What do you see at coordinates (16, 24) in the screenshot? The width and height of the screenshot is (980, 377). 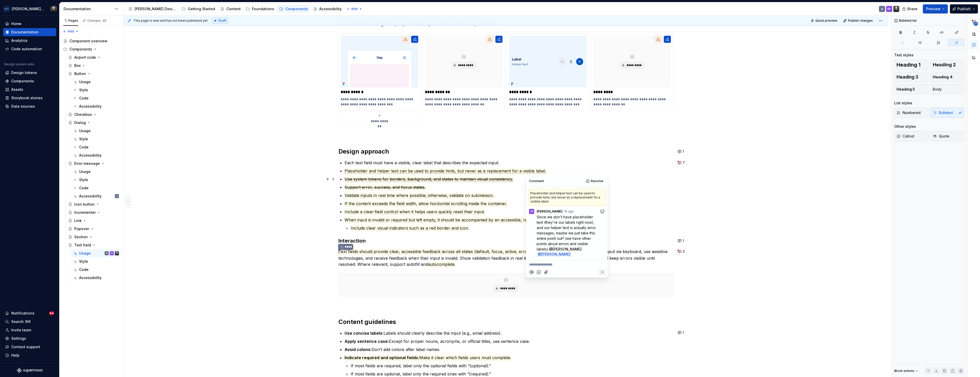 I see `div: Home` at bounding box center [16, 24].